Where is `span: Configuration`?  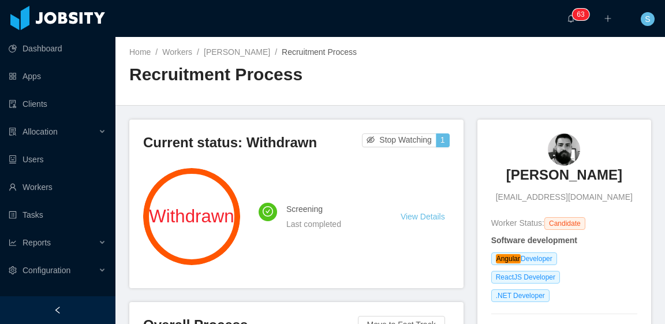
span: Configuration is located at coordinates (46, 270).